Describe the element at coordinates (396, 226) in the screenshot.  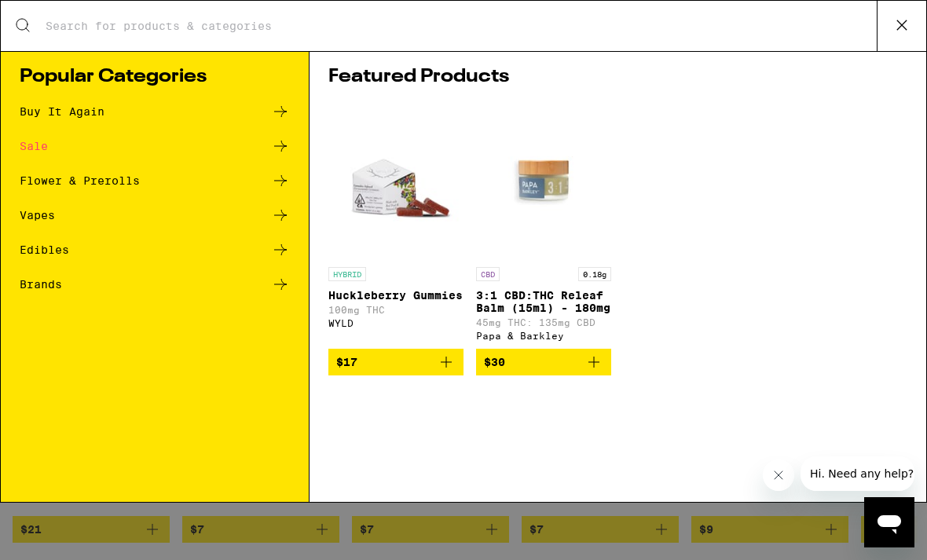
I see `a: Open page for Huckleberry Gummies from WYLD` at that location.